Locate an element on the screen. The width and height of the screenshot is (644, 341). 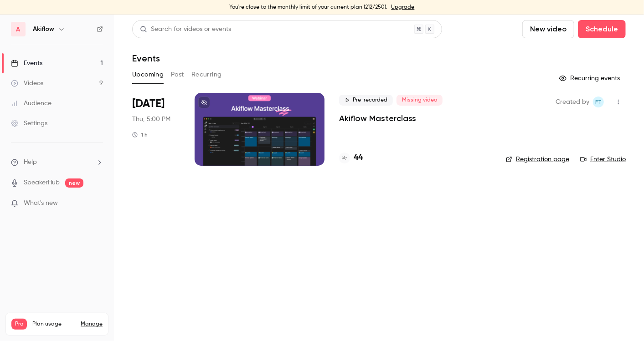
span: Pre-recorded is located at coordinates (366, 100).